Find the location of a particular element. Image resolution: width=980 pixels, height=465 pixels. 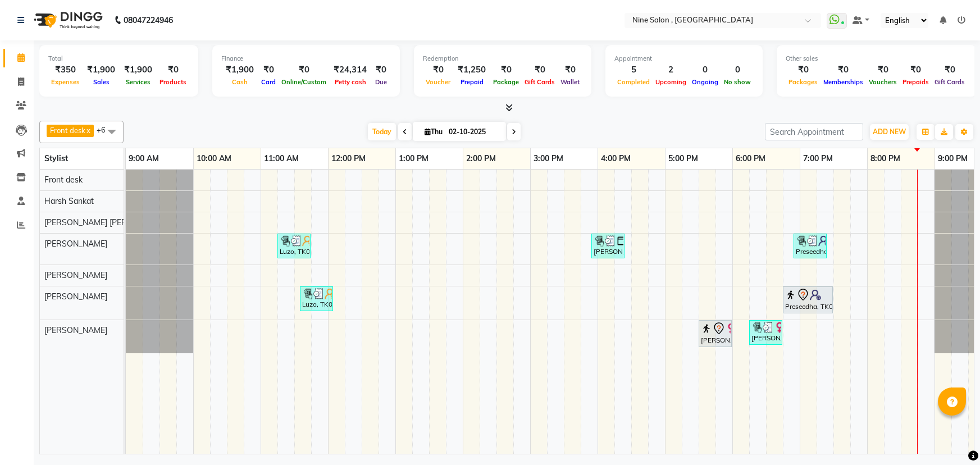

span: Wallet is located at coordinates (570, 82).